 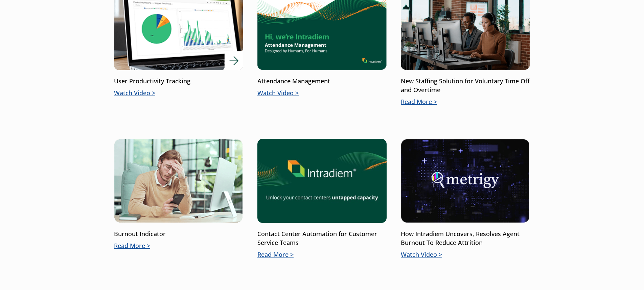 What do you see at coordinates (322, 181) in the screenshot?
I see `img: explainer video thumbnail` at bounding box center [322, 181].